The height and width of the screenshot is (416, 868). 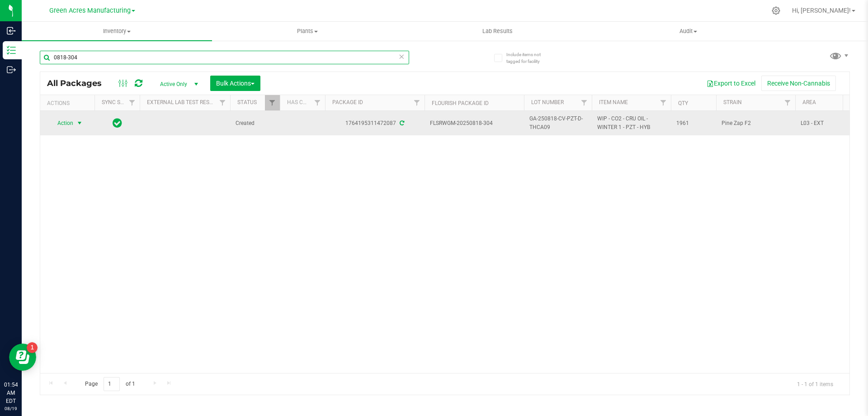 I want to click on inline-svg: Outbound, so click(x=11, y=70).